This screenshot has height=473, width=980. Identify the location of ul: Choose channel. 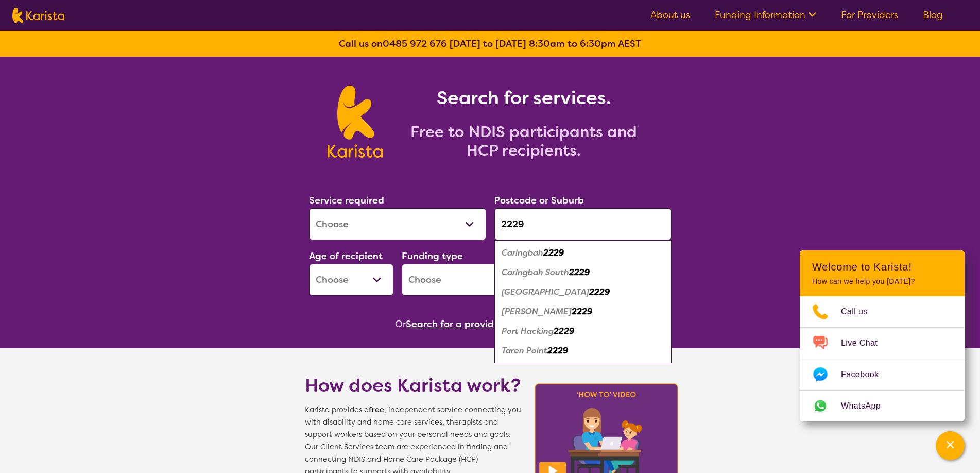
(882, 358).